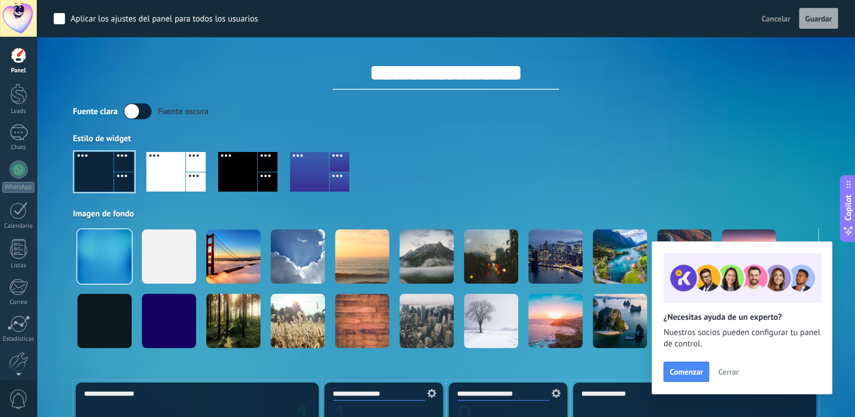  What do you see at coordinates (728, 372) in the screenshot?
I see `button: Cerrar` at bounding box center [728, 372].